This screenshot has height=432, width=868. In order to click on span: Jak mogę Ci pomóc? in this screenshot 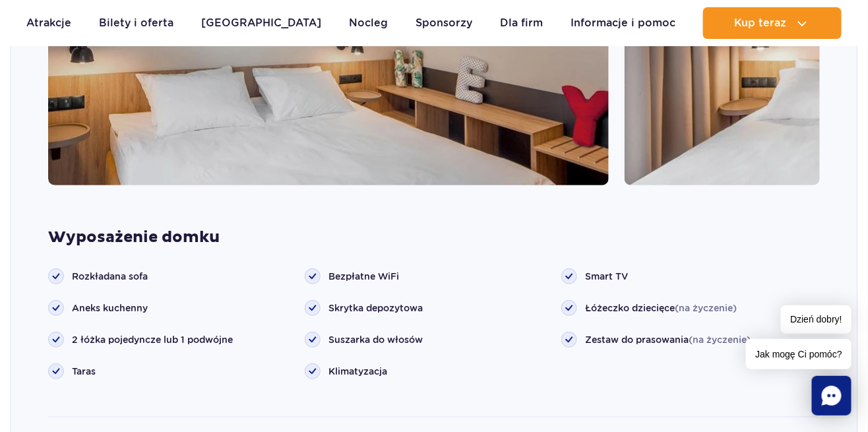, I will do `click(798, 354)`.